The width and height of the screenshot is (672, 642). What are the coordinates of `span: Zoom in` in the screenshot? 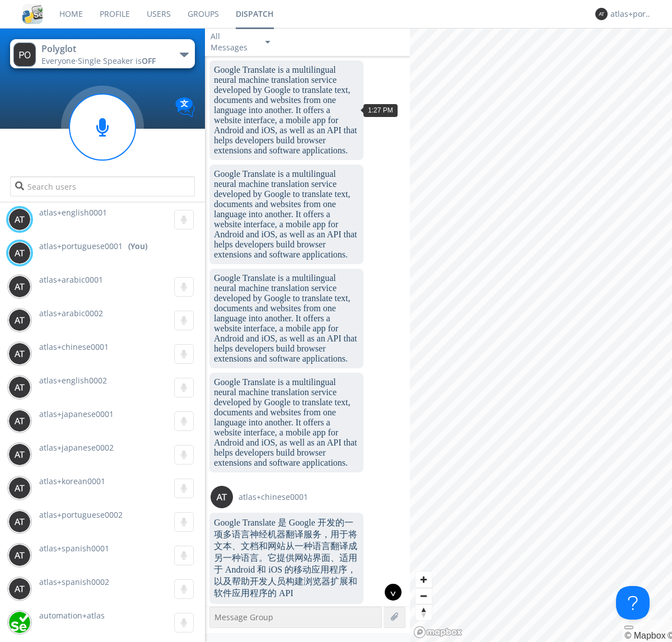 It's located at (424, 579).